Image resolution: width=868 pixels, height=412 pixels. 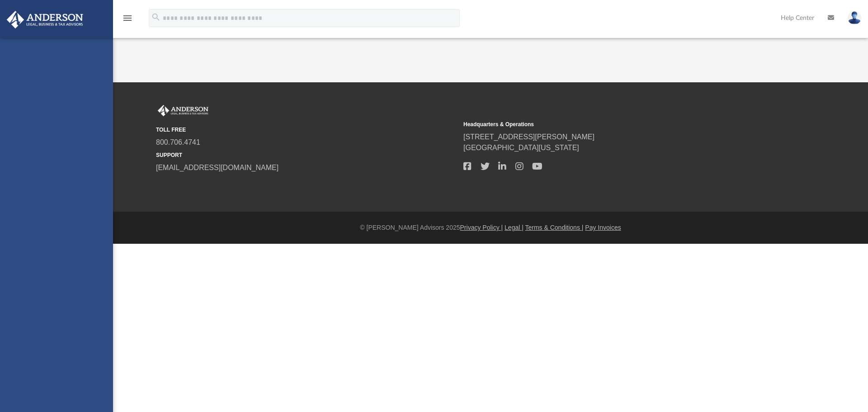 What do you see at coordinates (603, 227) in the screenshot?
I see `a: Pay Invoices` at bounding box center [603, 227].